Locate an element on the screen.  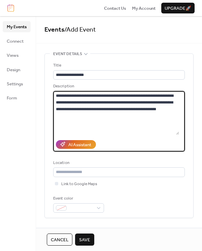
span: / Add Event is located at coordinates (80, 30).